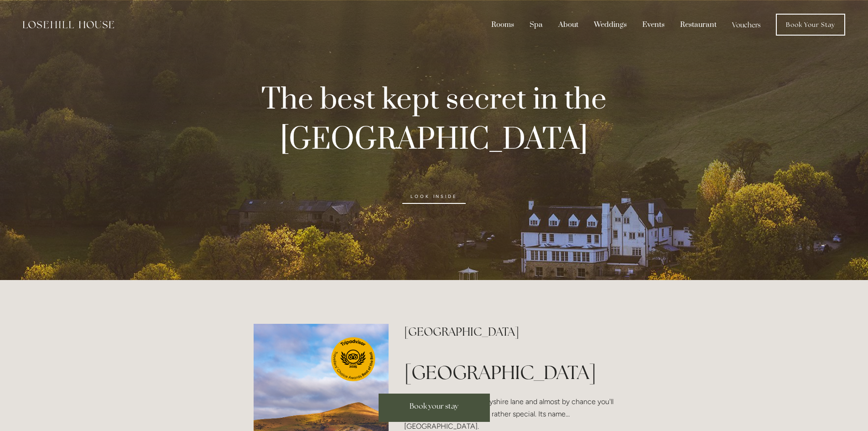  Describe the element at coordinates (69, 25) in the screenshot. I see `img: Losehill House` at that location.